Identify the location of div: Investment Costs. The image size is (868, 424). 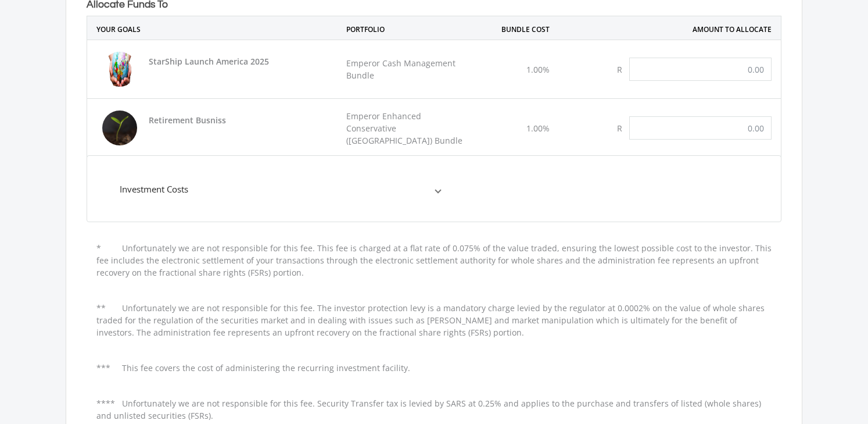
(154, 189).